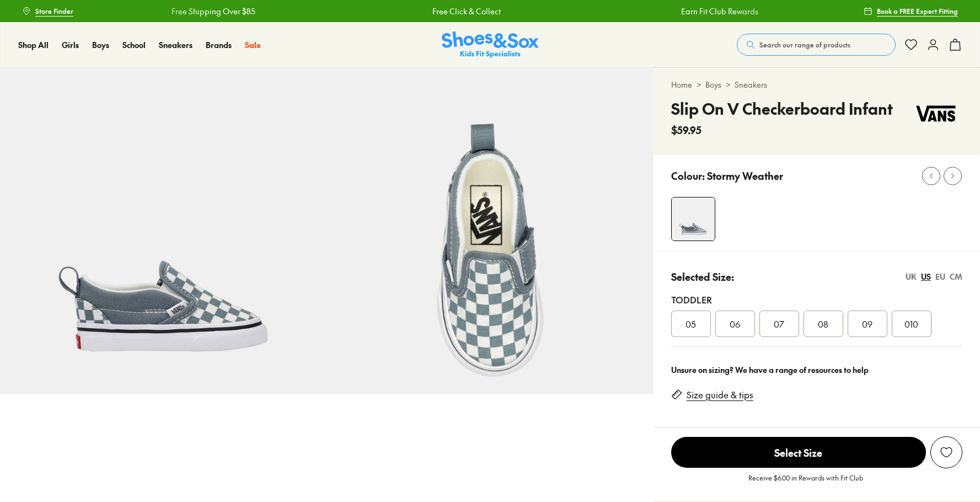 The image size is (980, 502). What do you see at coordinates (720, 394) in the screenshot?
I see `a: Size guide & tips` at bounding box center [720, 394].